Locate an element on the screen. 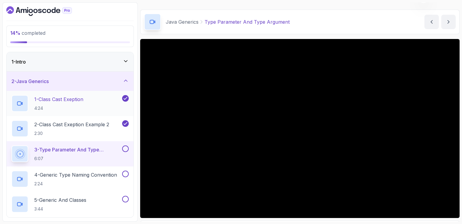 Image resolution: width=462 pixels, height=224 pixels. p: Java Generics is located at coordinates (182, 22).